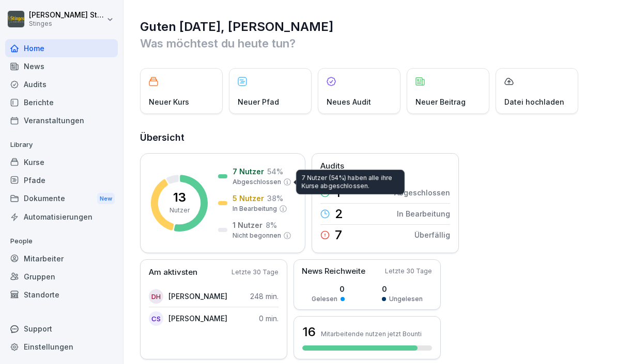 The height and width of the screenshot is (364, 617). I want to click on p: 2, so click(338, 214).